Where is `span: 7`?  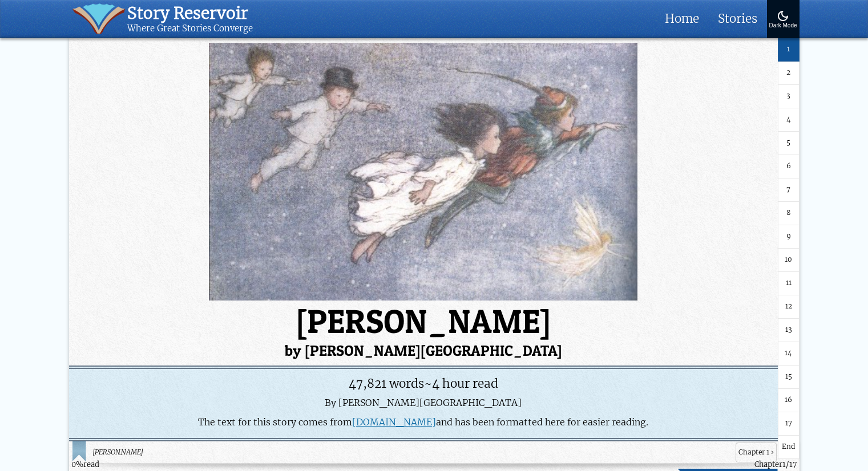 span: 7 is located at coordinates (788, 190).